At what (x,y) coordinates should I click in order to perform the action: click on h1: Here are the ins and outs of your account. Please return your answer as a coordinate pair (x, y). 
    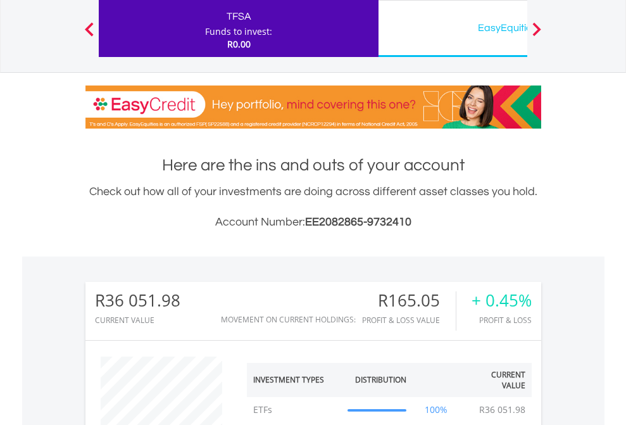
    Looking at the image, I should click on (313, 165).